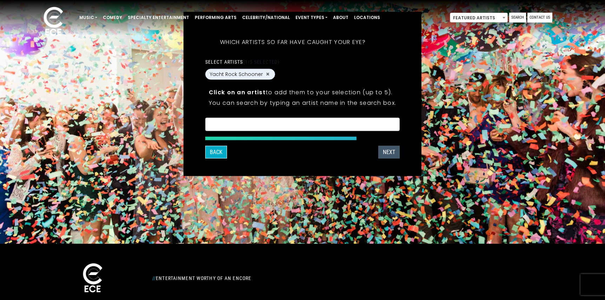  Describe the element at coordinates (237, 92) in the screenshot. I see `strong: Click on an artist` at that location.